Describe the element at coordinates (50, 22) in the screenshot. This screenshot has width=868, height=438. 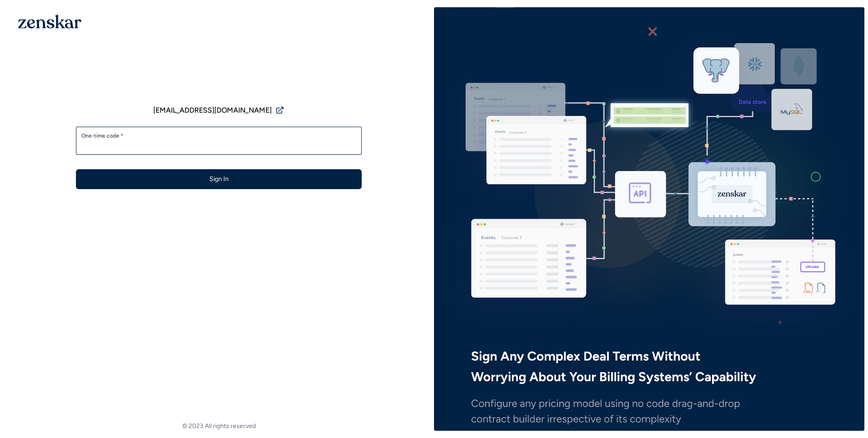
I see `img: 1OGAJ2xQqyY4LXKgY66KYq0eOWRCkrZdAb3gUhuVAqdWPZE9SRJmCz+oDMSn4zDLXe31Ii730ItAGKgCKgCCgCikA4Av8PJUP...` at that location.